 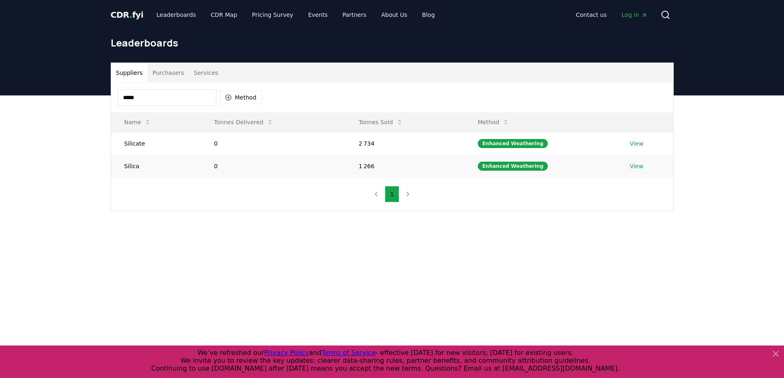 What do you see at coordinates (137, 122) in the screenshot?
I see `button: Name` at bounding box center [137, 122].